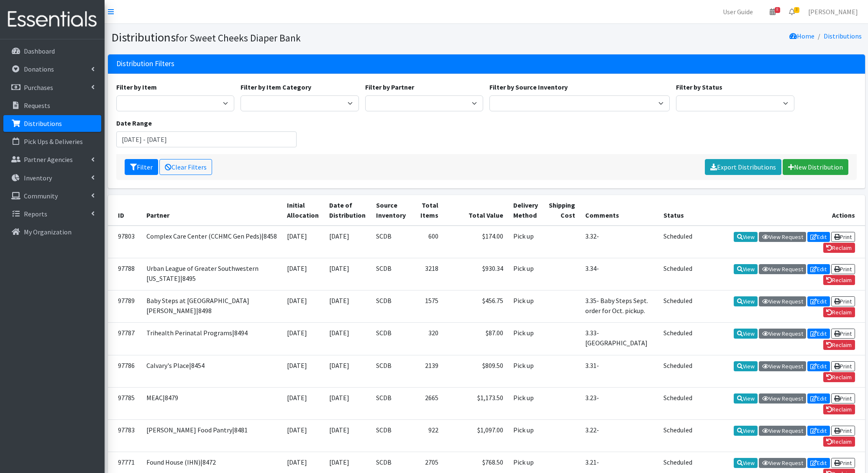 This screenshot has height=473, width=868. Describe the element at coordinates (773, 12) in the screenshot. I see `a: 8` at that location.